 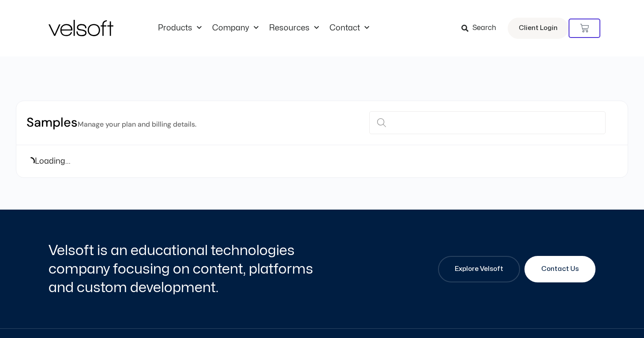 I want to click on img: Velsoft Training Materials, so click(x=80, y=28).